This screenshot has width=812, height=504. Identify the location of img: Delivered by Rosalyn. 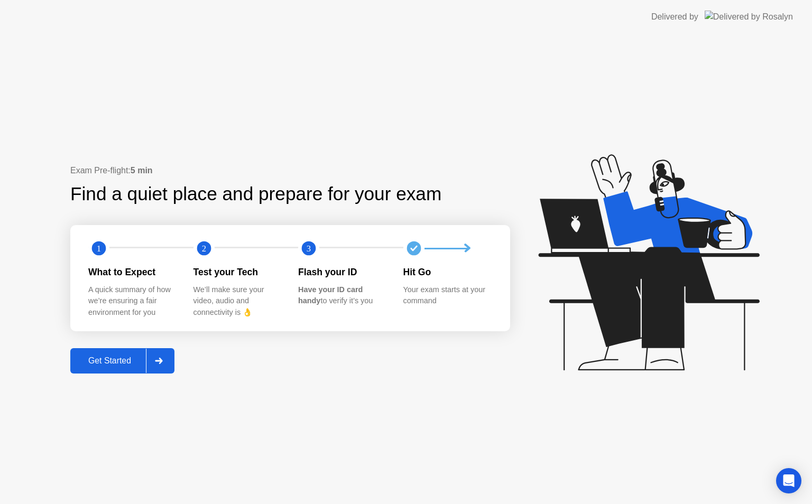
(748, 17).